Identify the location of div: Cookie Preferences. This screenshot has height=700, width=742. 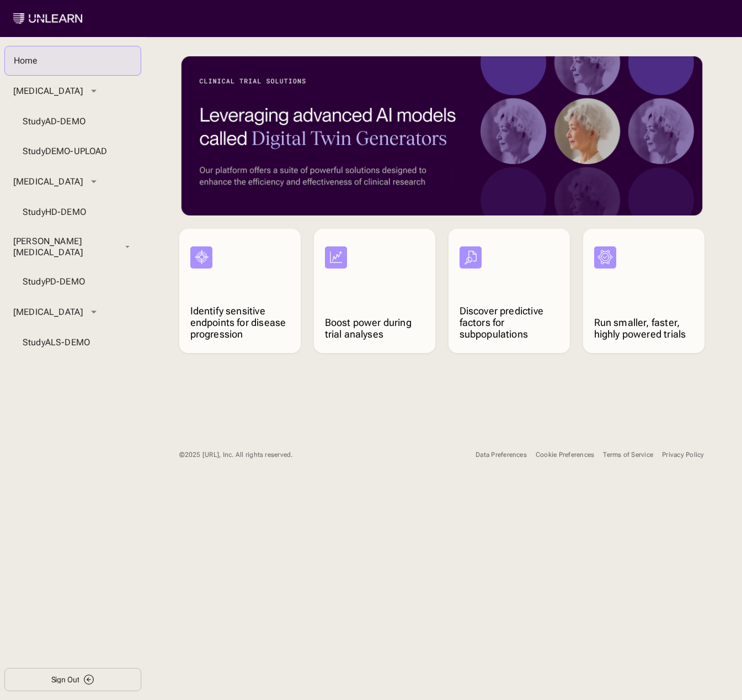
(565, 455).